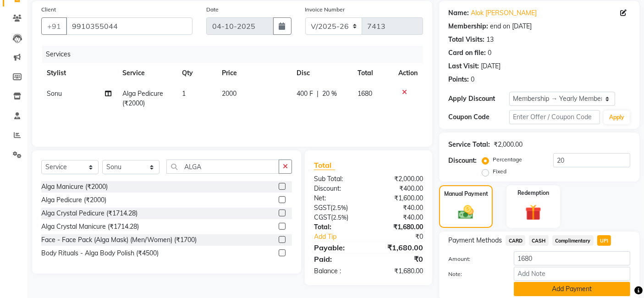 The image size is (644, 298). Describe the element at coordinates (478, 99) in the screenshot. I see `div: Apply Discount` at that location.